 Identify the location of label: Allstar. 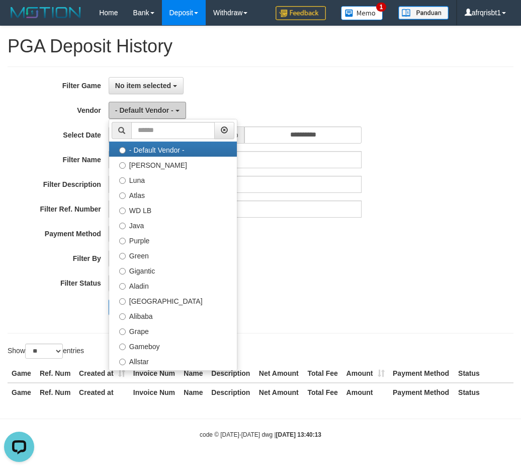
(173, 360).